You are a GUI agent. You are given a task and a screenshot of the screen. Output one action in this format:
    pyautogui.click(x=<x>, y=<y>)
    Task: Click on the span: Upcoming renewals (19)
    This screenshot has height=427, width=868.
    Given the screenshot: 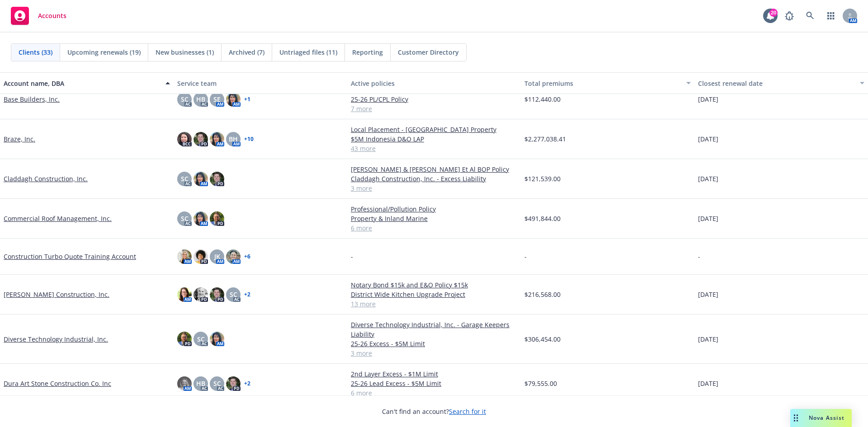 What is the action you would take?
    pyautogui.click(x=104, y=52)
    